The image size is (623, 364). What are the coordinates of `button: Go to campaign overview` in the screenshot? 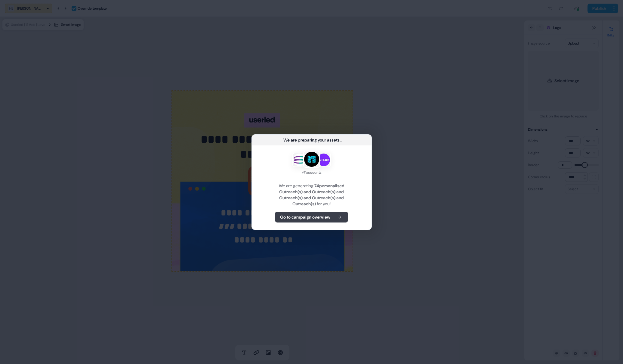 It's located at (311, 217).